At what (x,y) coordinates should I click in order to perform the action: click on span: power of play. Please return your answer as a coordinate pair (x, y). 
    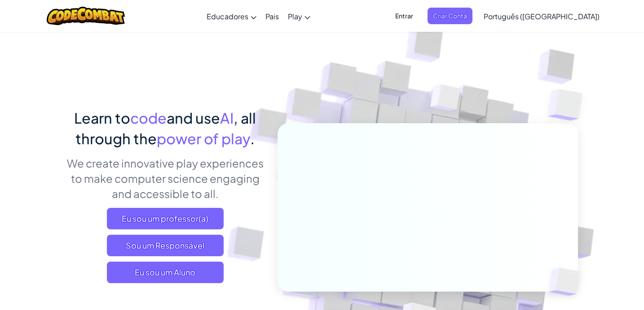
    Looking at the image, I should click on (203, 138).